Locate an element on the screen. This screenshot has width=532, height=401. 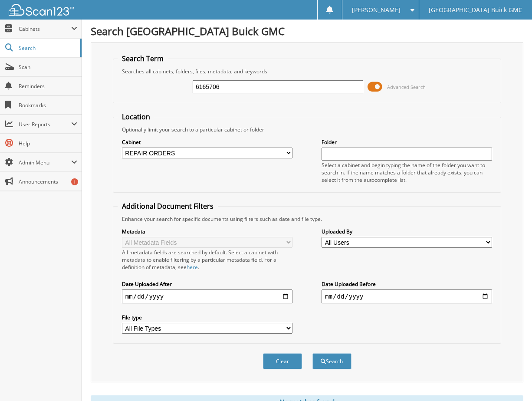
button: Search is located at coordinates (332, 361).